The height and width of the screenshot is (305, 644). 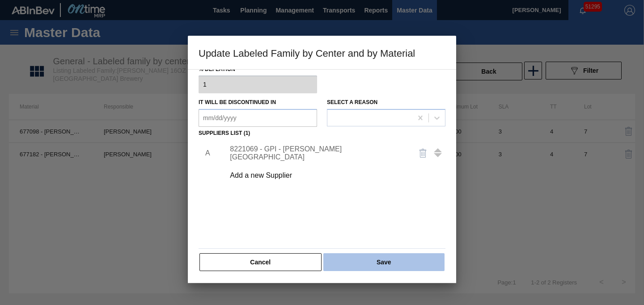 I want to click on input: mm/dd/yyyy, so click(x=258, y=118).